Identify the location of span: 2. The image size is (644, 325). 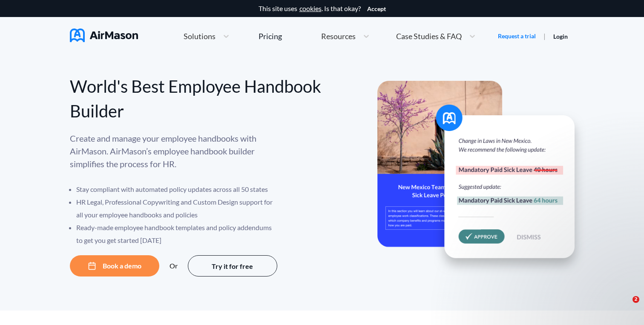
(636, 299).